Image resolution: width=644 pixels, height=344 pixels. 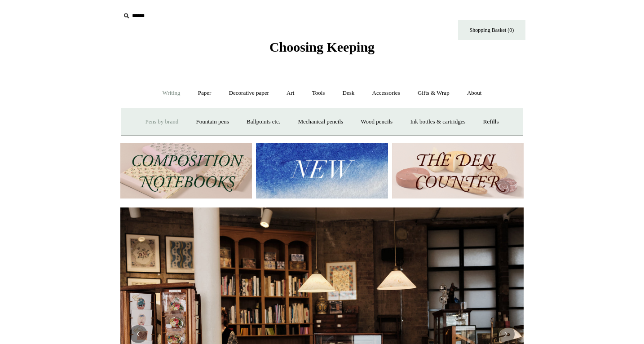 What do you see at coordinates (162, 122) in the screenshot?
I see `a: Pens by brand` at bounding box center [162, 122].